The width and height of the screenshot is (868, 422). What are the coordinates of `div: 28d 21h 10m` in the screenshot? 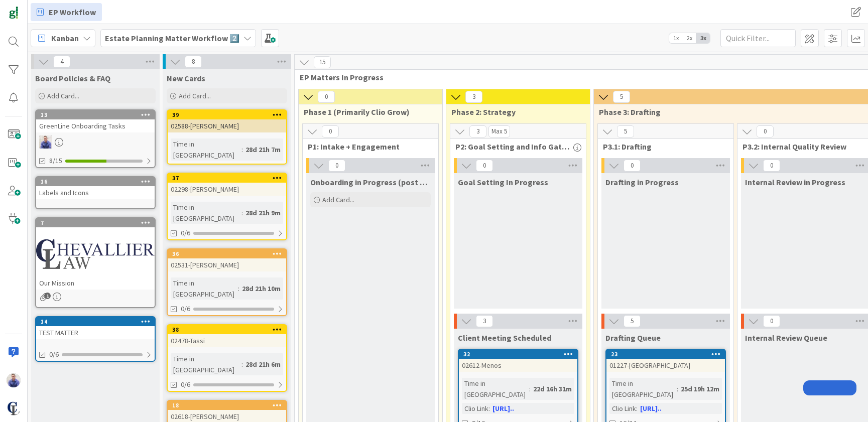 It's located at (261, 288).